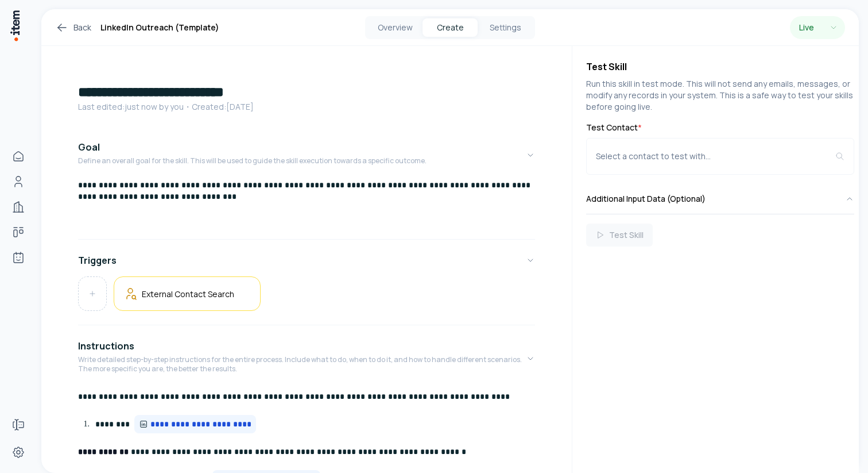 This screenshot has height=473, width=868. What do you see at coordinates (505, 28) in the screenshot?
I see `button: Settings` at bounding box center [505, 28].